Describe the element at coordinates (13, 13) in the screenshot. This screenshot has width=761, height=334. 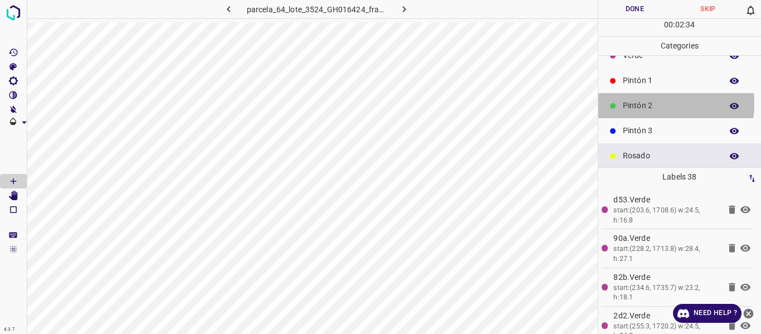
I see `img: logo` at that location.